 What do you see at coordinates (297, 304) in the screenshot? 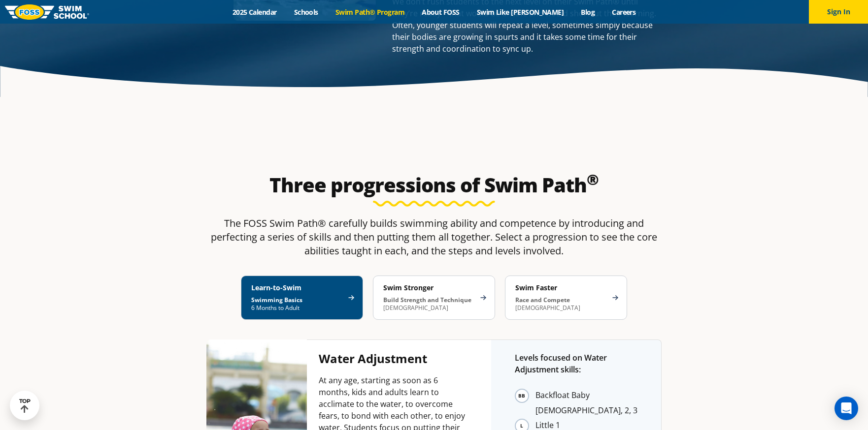
I see `p: 6 Months to Adult` at bounding box center [297, 304].